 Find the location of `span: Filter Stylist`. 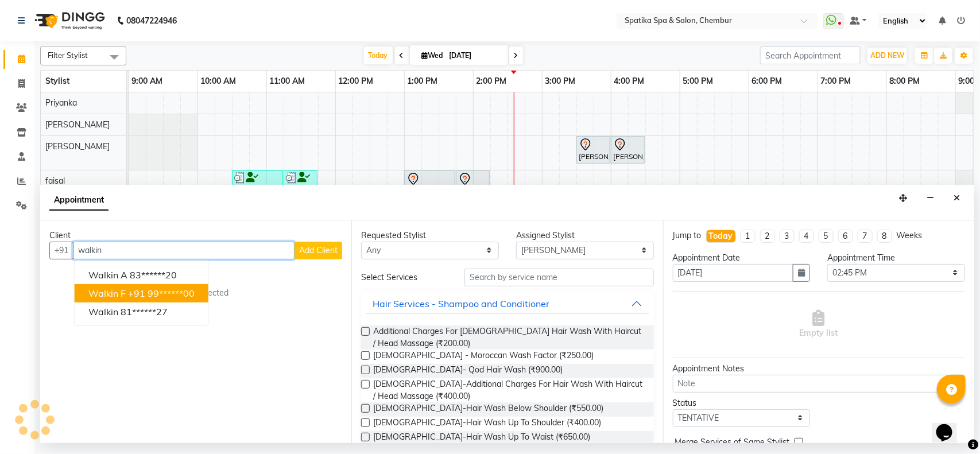

span: Filter Stylist is located at coordinates (68, 55).